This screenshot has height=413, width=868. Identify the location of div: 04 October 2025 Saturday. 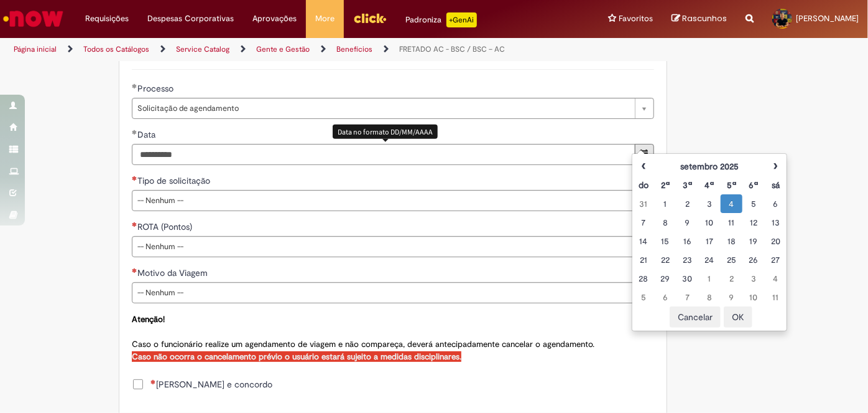
(776, 278).